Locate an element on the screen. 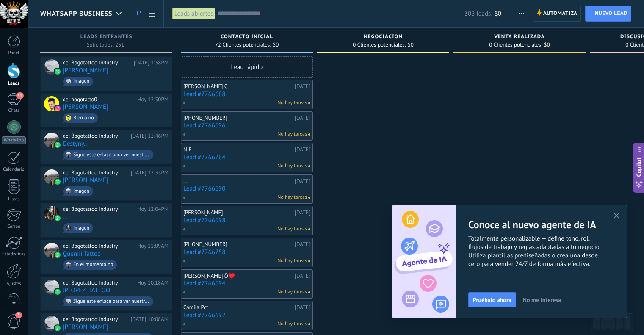 This screenshot has width=644, height=335. div: NIE is located at coordinates (238, 150).